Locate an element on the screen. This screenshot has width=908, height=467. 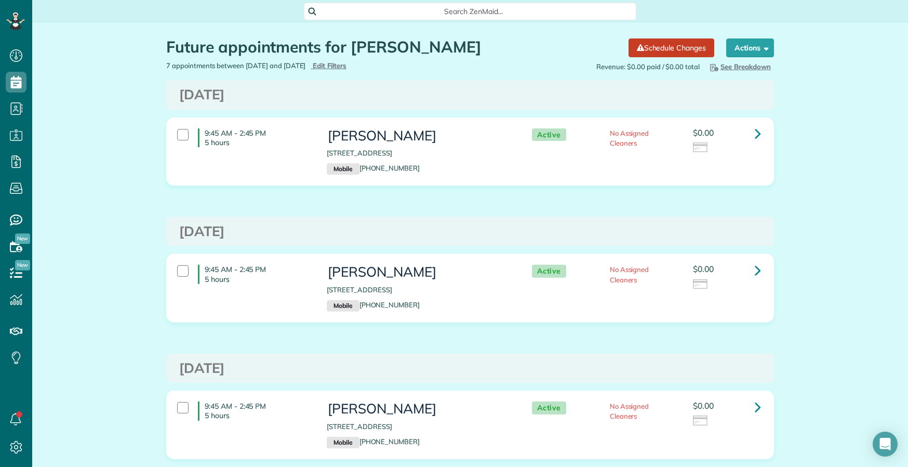
a: Schedule Changes is located at coordinates (671, 48).